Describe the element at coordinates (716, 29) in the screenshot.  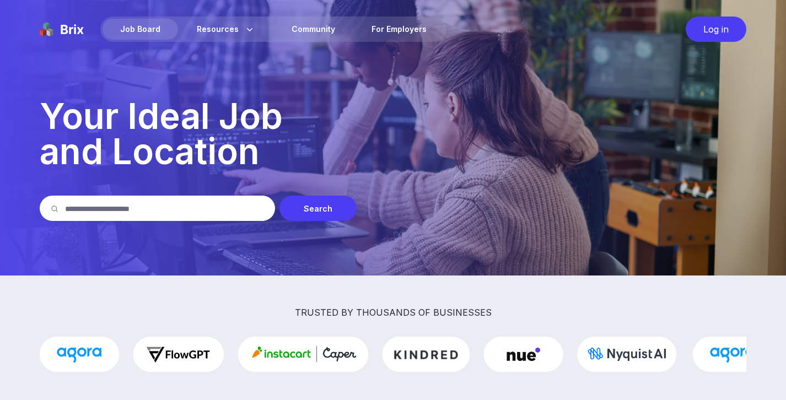
I see `div: Log in` at that location.